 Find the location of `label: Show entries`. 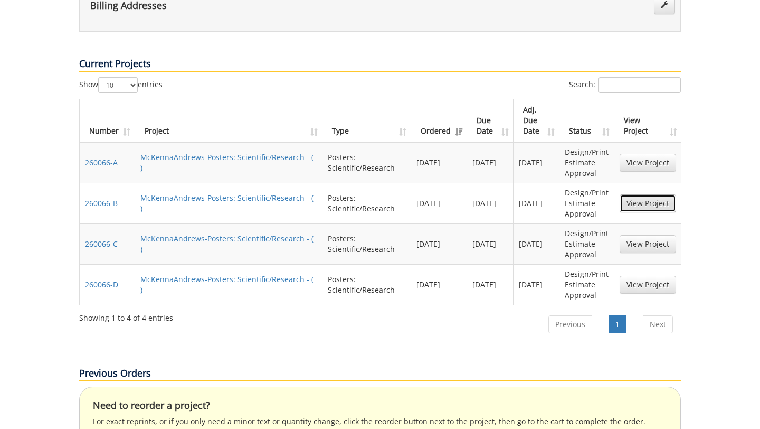

label: Show entries is located at coordinates (121, 85).